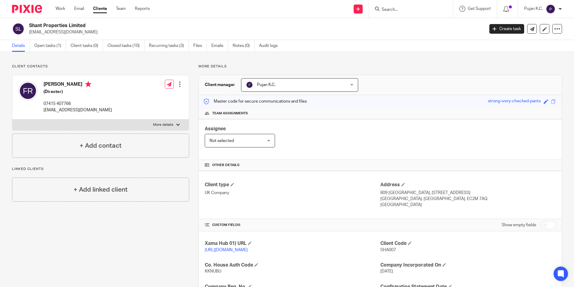 This screenshot has width=574, height=287. What do you see at coordinates (88, 84) in the screenshot?
I see `i: Primary` at bounding box center [88, 84].